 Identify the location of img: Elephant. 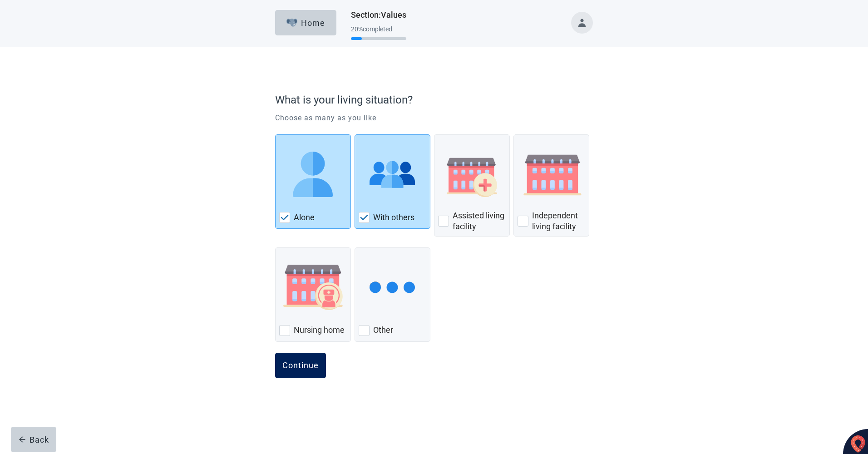
(292, 22).